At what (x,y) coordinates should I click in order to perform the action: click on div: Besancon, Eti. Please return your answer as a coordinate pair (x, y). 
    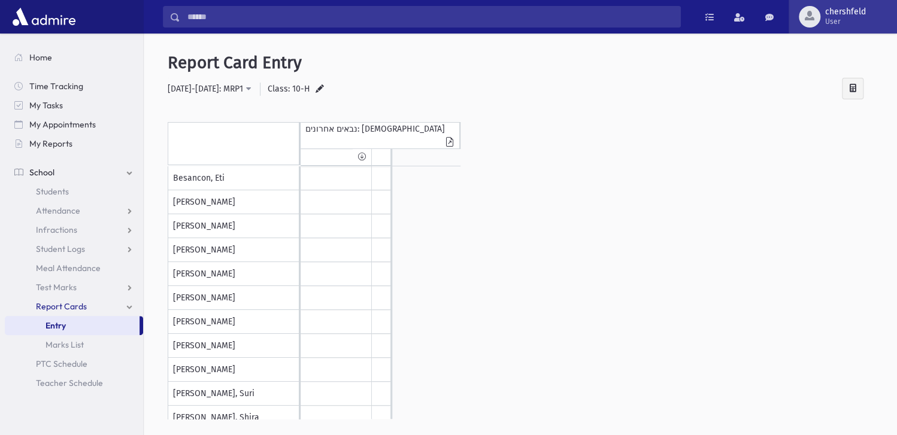
    Looking at the image, I should click on (234, 179).